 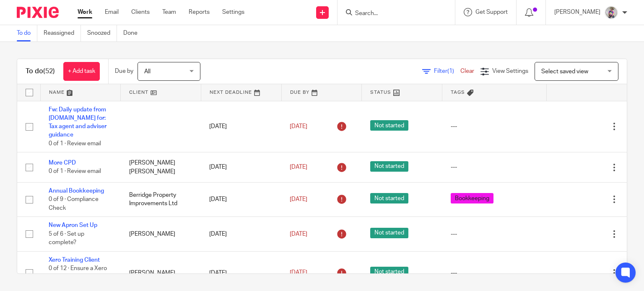 I want to click on a: Settings, so click(x=233, y=12).